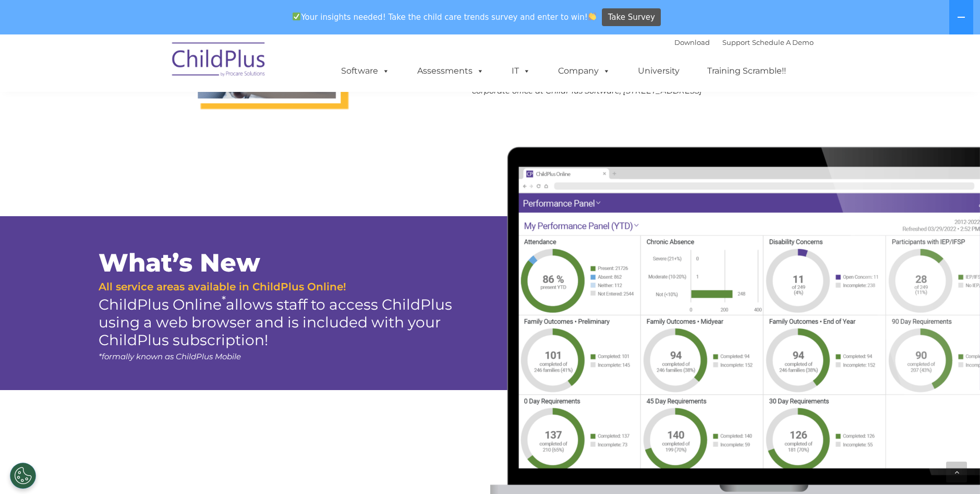  What do you see at coordinates (521, 71) in the screenshot?
I see `a: IT` at bounding box center [521, 71].